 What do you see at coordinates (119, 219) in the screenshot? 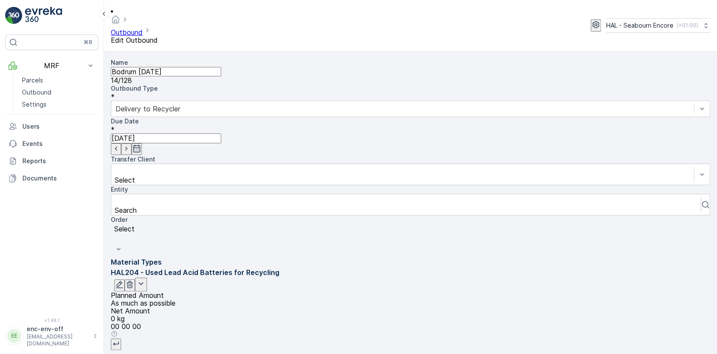
I see `label: Order` at bounding box center [119, 219].